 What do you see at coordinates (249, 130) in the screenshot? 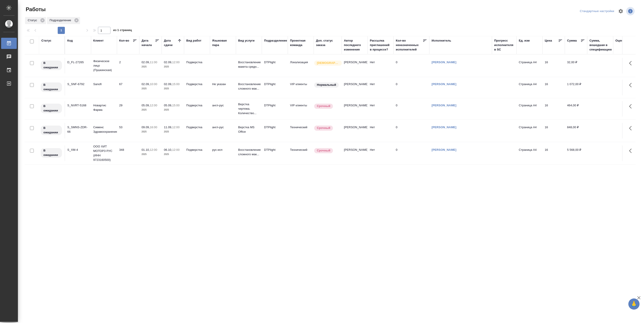
I see `p: Верстка MS Office` at bounding box center [249, 130].